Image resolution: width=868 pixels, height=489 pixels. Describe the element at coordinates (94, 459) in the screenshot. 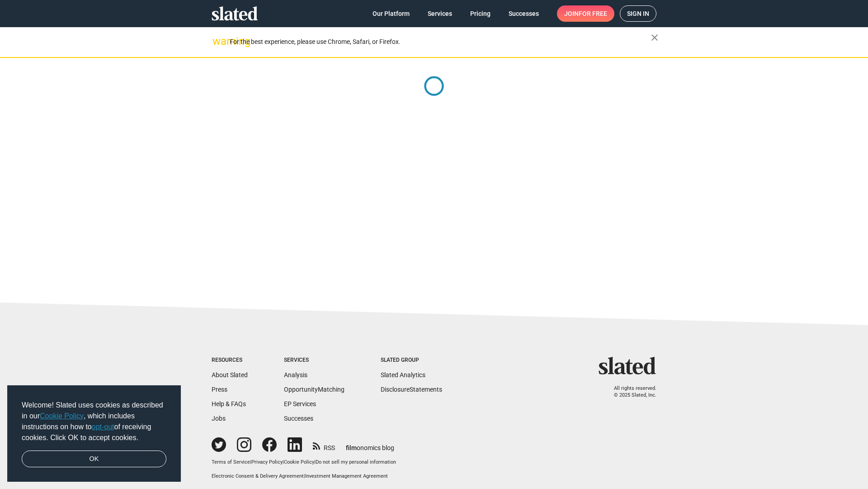

I see `a: dismiss cookie message` at that location.